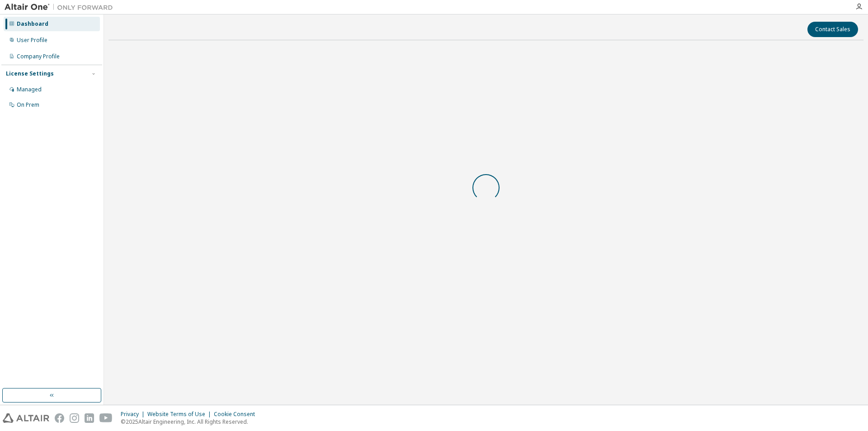 The height and width of the screenshot is (431, 868). What do you see at coordinates (89, 418) in the screenshot?
I see `img: linkedin.svg` at bounding box center [89, 418].